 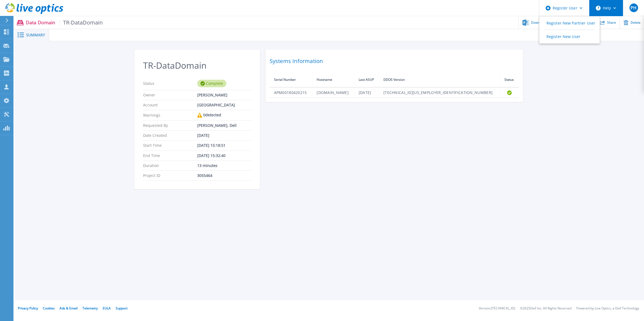 I want to click on th: Hostname, so click(x=333, y=80).